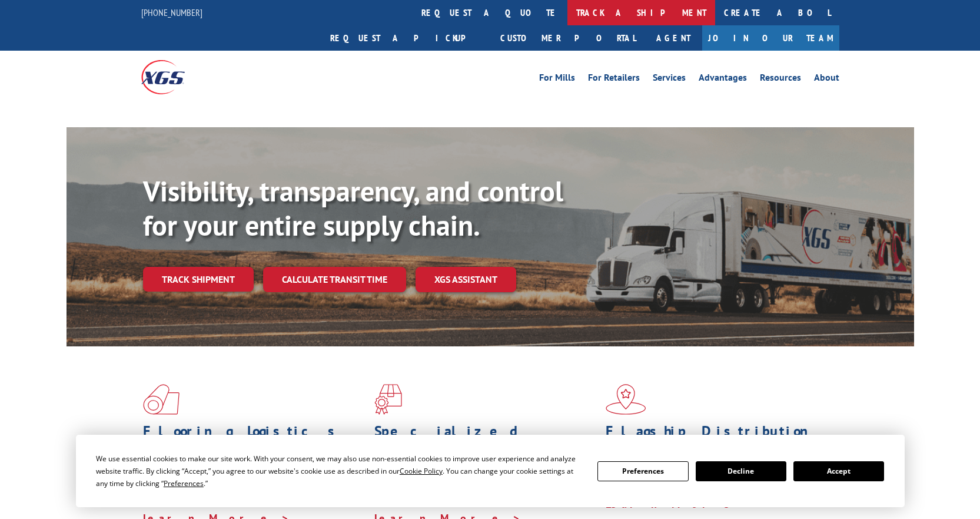  What do you see at coordinates (255, 441) in the screenshot?
I see `h1: Flooring Logistics Solutions` at bounding box center [255, 441].